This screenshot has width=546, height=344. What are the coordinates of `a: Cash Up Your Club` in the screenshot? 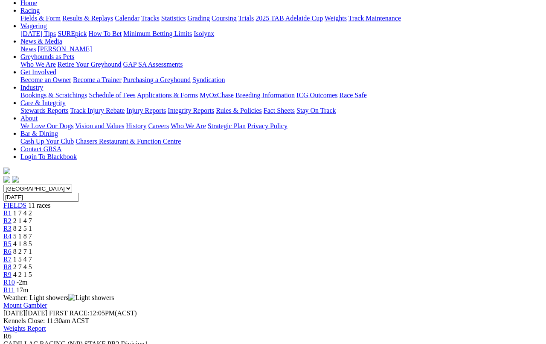 It's located at (47, 141).